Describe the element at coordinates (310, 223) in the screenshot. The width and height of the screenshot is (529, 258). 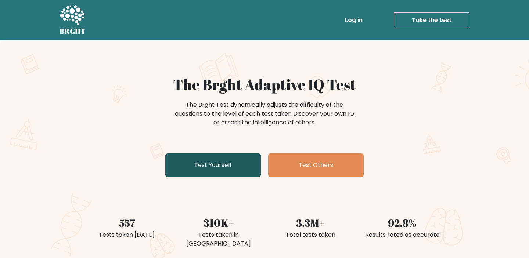
I see `div: 3.3M+` at that location.